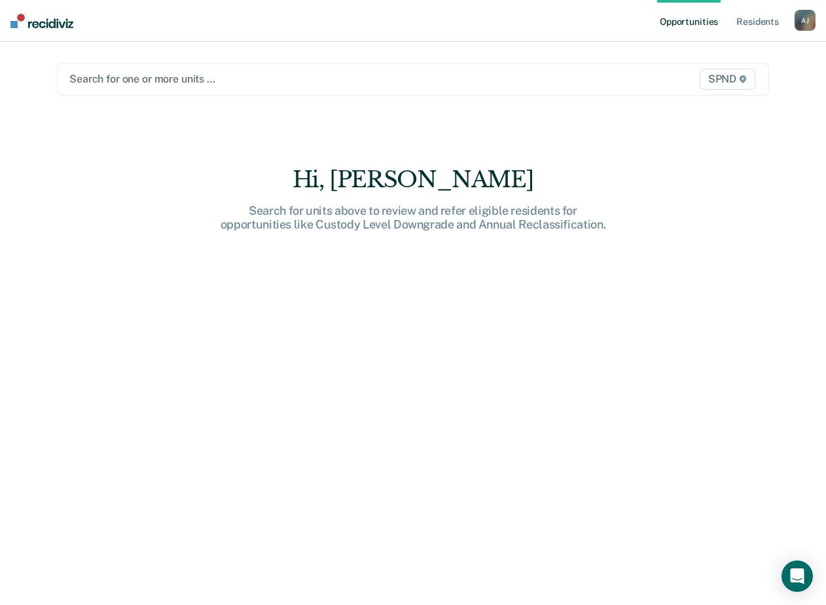  I want to click on span: SPND, so click(727, 79).